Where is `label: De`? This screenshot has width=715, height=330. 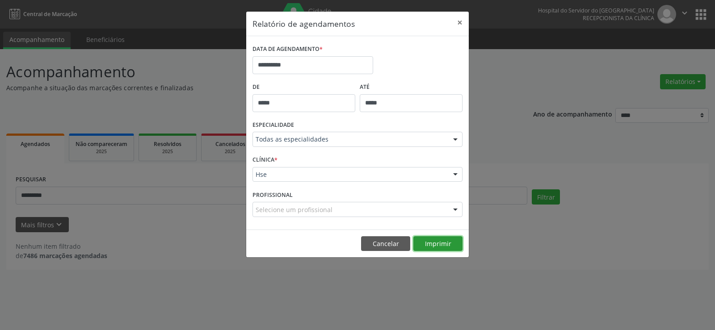 label: De is located at coordinates (304, 87).